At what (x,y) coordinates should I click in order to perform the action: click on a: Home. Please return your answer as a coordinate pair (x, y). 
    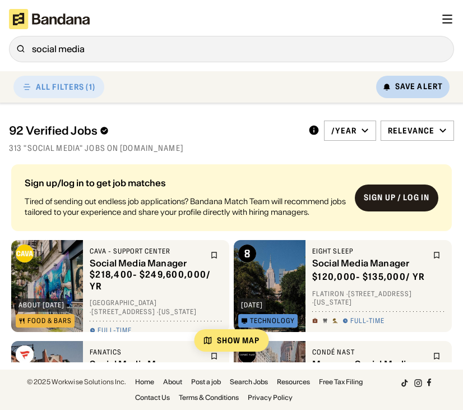
    Looking at the image, I should click on (145, 382).